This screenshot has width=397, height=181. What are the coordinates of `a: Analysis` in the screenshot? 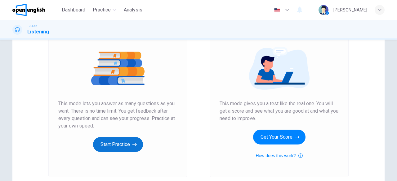 It's located at (133, 10).